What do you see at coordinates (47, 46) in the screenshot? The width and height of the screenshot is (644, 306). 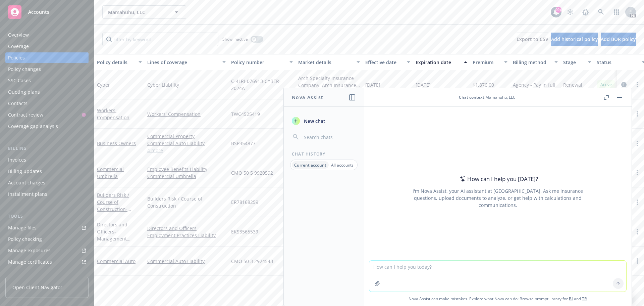 I see `a: Coverage` at bounding box center [47, 46].